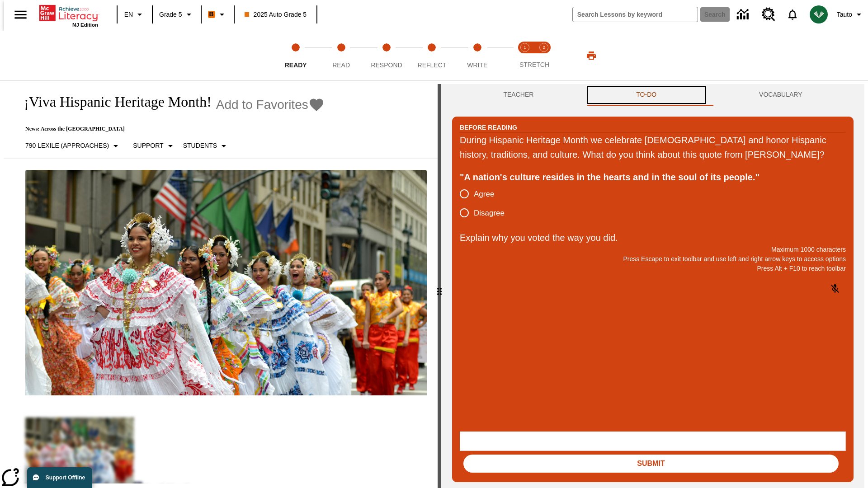 Image resolution: width=868 pixels, height=488 pixels. Describe the element at coordinates (211, 14) in the screenshot. I see `span: B` at that location.